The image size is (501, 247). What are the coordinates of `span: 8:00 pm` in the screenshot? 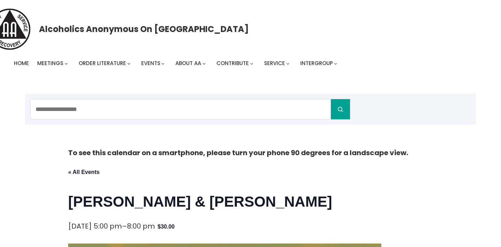 It's located at (141, 226).